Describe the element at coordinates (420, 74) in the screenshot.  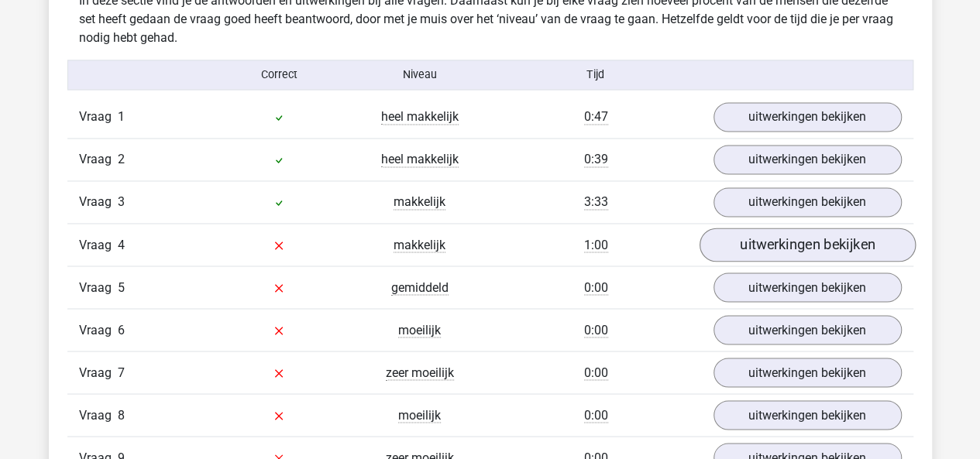
I see `div: Niveau` at that location.